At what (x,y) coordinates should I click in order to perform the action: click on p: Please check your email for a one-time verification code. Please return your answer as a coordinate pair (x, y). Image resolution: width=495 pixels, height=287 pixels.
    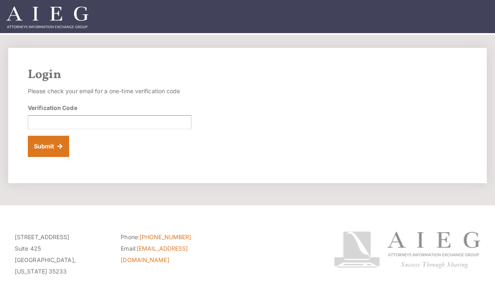
    Looking at the image, I should click on (110, 91).